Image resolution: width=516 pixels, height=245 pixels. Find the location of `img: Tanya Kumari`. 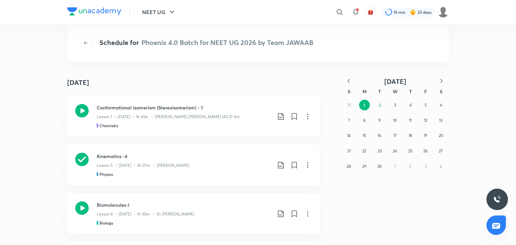

img: Tanya Kumari is located at coordinates (443, 12).